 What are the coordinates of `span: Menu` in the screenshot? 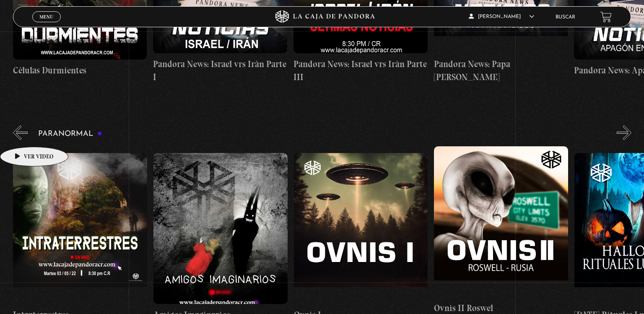 It's located at (46, 17).